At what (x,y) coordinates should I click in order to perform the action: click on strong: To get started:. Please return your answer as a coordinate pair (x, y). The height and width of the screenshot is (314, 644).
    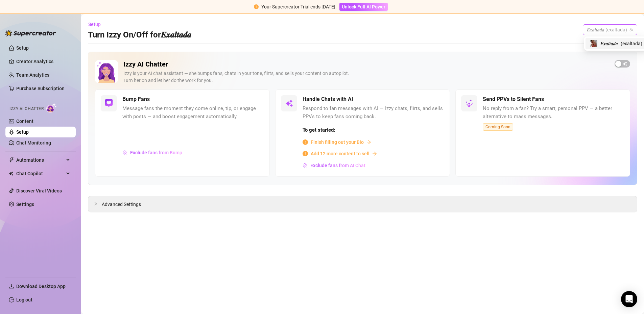
    Looking at the image, I should click on (319, 130).